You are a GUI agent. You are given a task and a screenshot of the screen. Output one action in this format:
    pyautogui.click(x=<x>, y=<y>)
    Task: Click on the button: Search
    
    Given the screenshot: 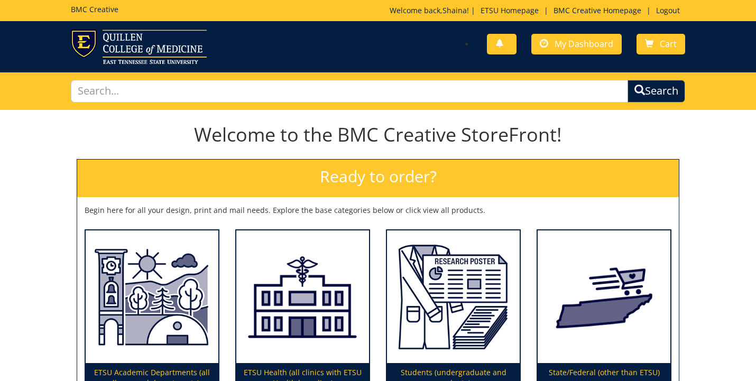 What is the action you would take?
    pyautogui.click(x=656, y=91)
    